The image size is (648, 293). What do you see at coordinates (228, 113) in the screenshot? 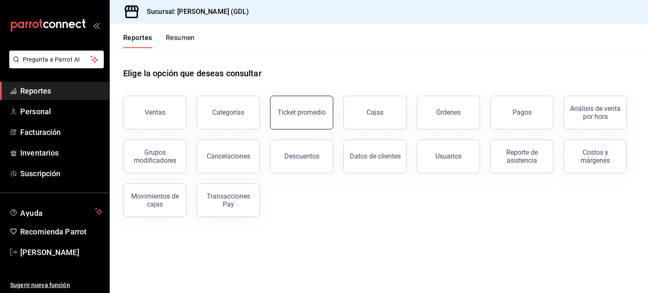
I see `button: Categorías` at bounding box center [228, 113].